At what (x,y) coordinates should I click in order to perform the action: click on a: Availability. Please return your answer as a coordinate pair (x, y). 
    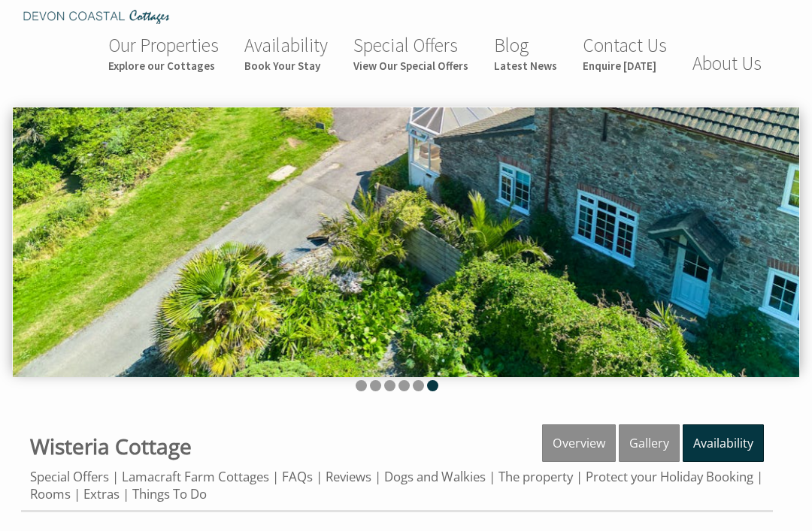
    Looking at the image, I should click on (723, 444).